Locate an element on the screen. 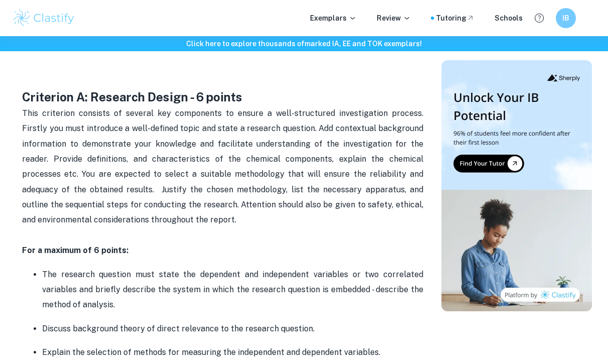  span: This criterion consists of several key components to ensure a well-structured investigation proce... is located at coordinates (224, 167).